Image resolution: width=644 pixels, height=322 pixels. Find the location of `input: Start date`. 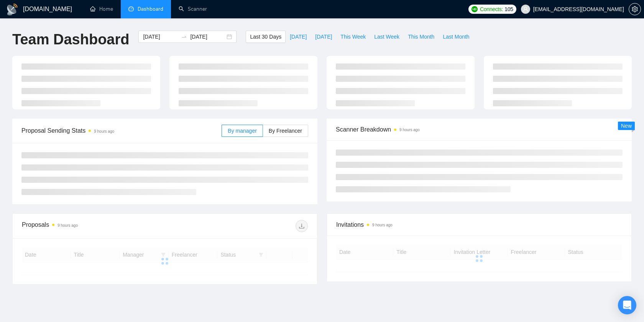

input: Start date is located at coordinates (160, 37).